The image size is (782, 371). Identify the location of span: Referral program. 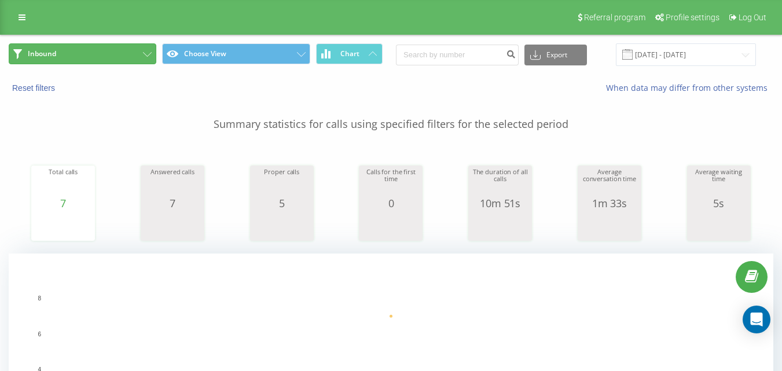
(615, 17).